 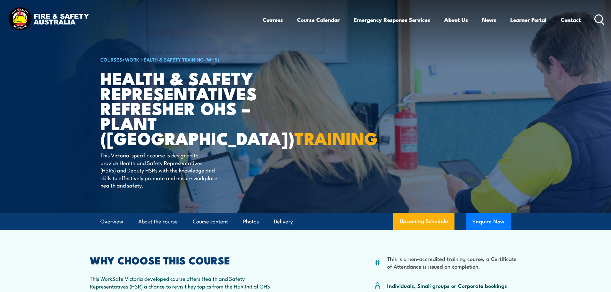 I want to click on a: About Us, so click(x=456, y=20).